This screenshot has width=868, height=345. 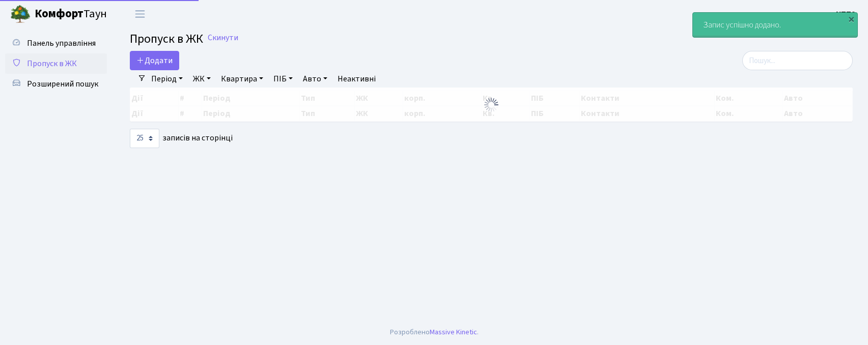 What do you see at coordinates (56, 43) in the screenshot?
I see `a: Панель управління` at bounding box center [56, 43].